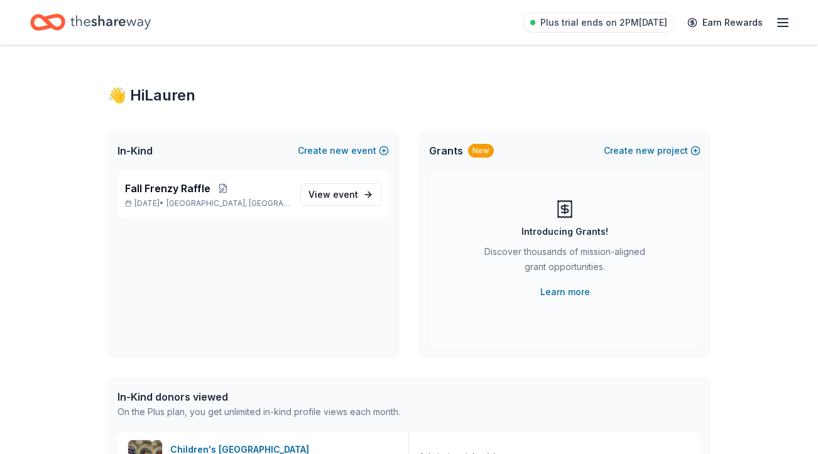  What do you see at coordinates (90, 22) in the screenshot?
I see `a: Home` at bounding box center [90, 22].